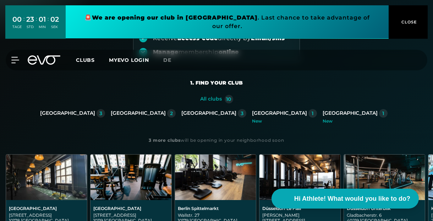 This screenshot has width=433, height=221. I want to click on img: Berlin Alexanderplatz, so click(46, 177).